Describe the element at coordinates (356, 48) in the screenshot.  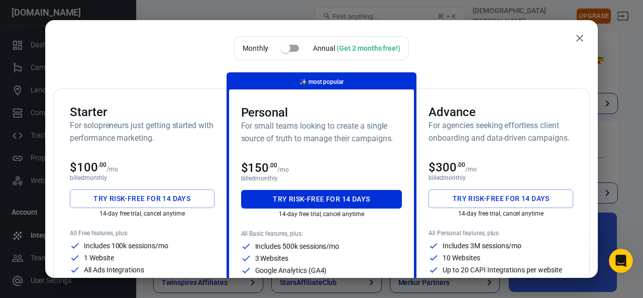
I see `div: Annual` at that location.